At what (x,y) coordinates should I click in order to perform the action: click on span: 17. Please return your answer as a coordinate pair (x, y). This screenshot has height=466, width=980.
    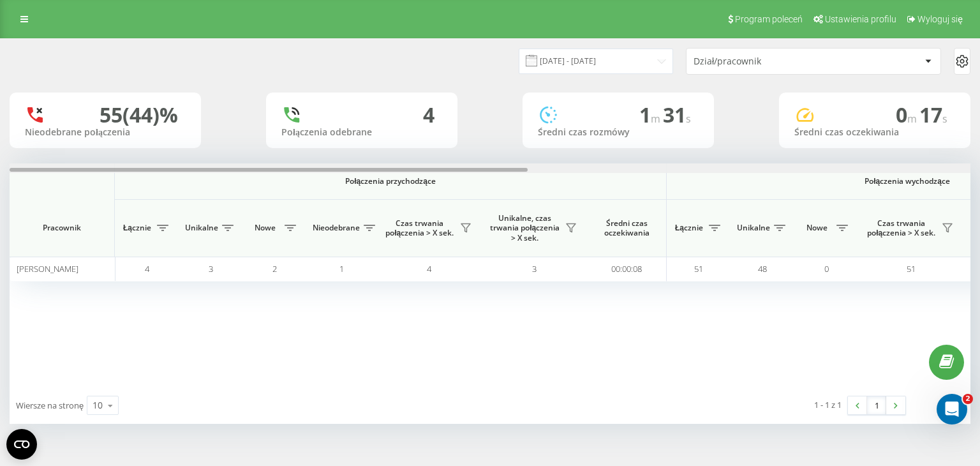
    Looking at the image, I should click on (934, 114).